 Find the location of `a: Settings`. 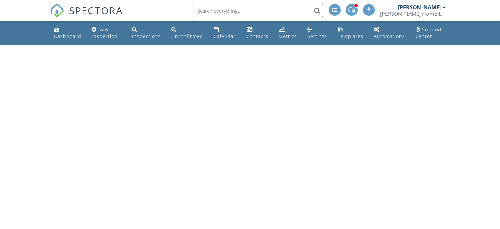

a: Settings is located at coordinates (317, 33).